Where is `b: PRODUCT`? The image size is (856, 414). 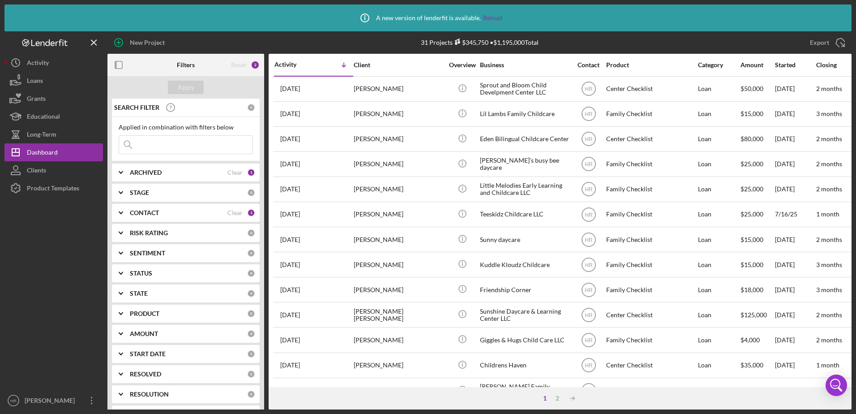
b: PRODUCT is located at coordinates (145, 313).